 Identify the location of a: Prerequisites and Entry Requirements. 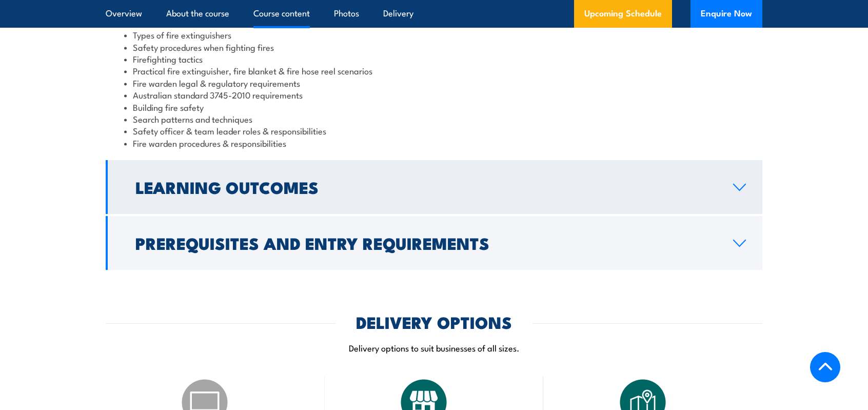
(434, 243).